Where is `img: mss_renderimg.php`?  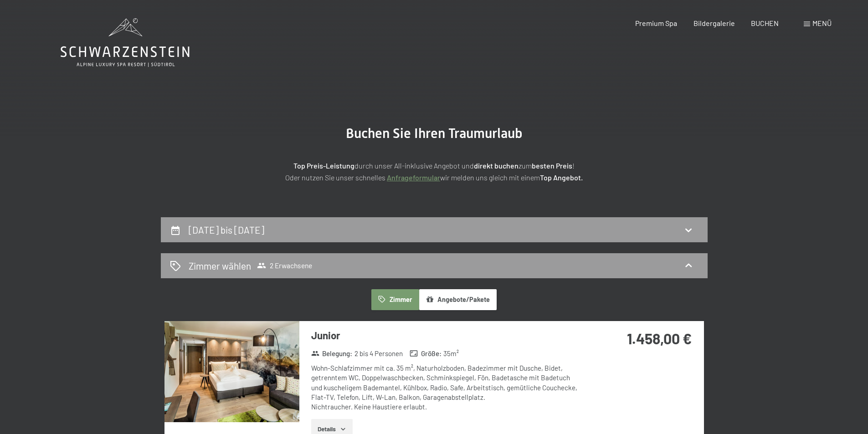 img: mss_renderimg.php is located at coordinates (232, 371).